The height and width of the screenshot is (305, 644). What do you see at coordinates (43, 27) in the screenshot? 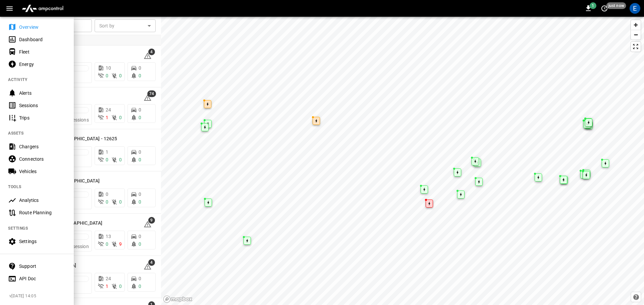
I see `div: Overview` at bounding box center [43, 27].